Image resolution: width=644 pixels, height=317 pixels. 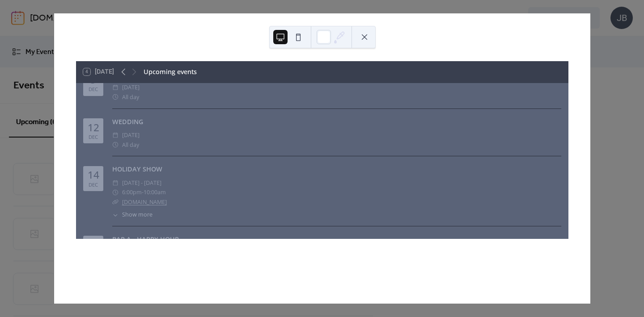 I want to click on div: WEDDING, so click(x=337, y=122).